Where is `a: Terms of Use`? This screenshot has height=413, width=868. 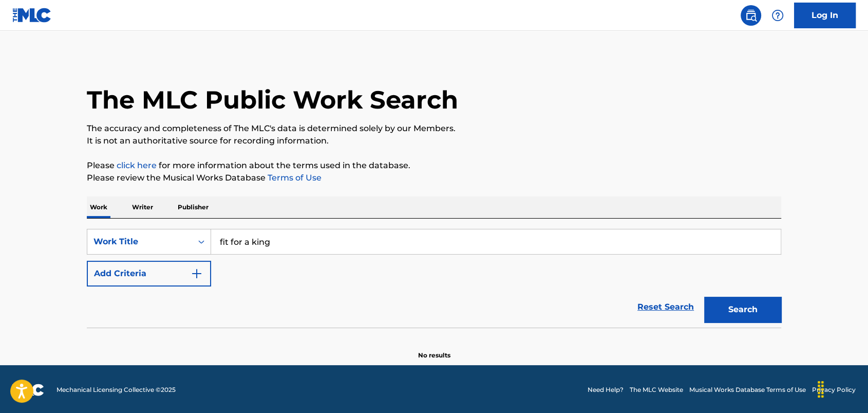
a: Terms of Use is located at coordinates (293, 178).